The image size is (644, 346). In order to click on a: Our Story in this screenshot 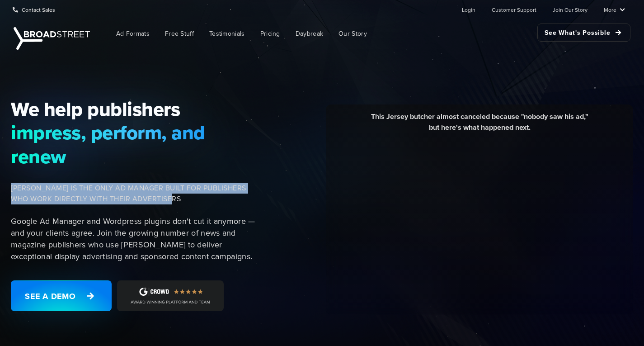, I will do `click(353, 33)`.